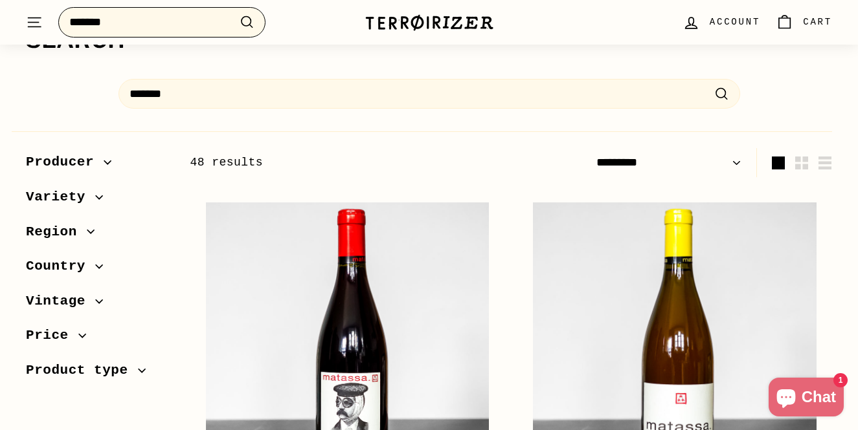  Describe the element at coordinates (60, 302) in the screenshot. I see `span: Vintage` at that location.